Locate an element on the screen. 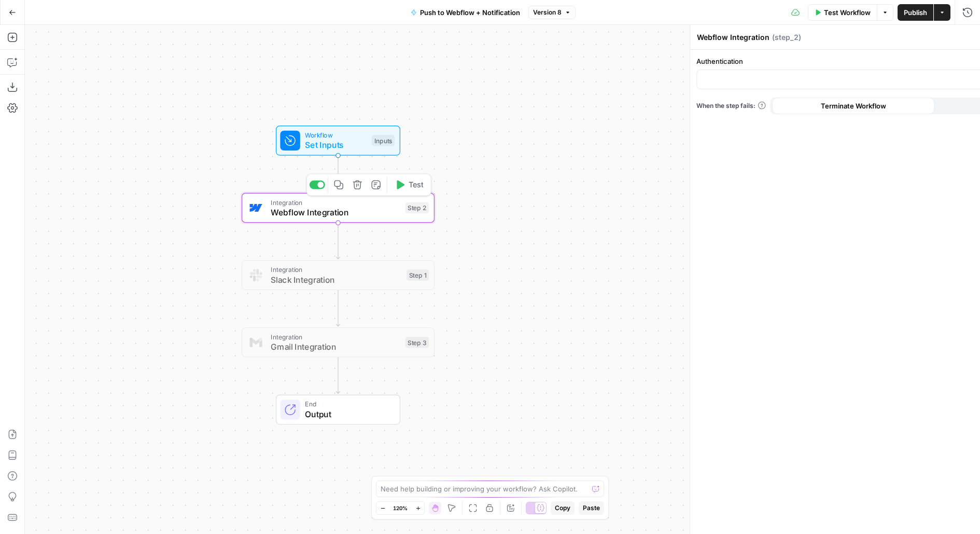  img: Slack-mark-RGB.png is located at coordinates (256, 275).